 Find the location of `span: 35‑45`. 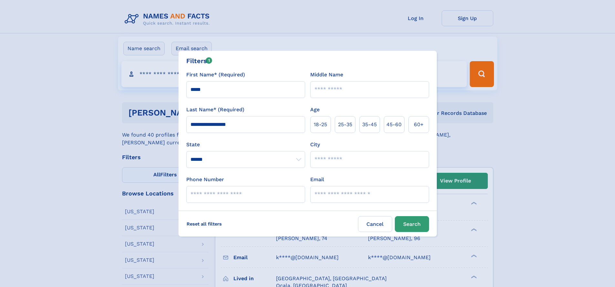

span: 35‑45 is located at coordinates (370, 124).